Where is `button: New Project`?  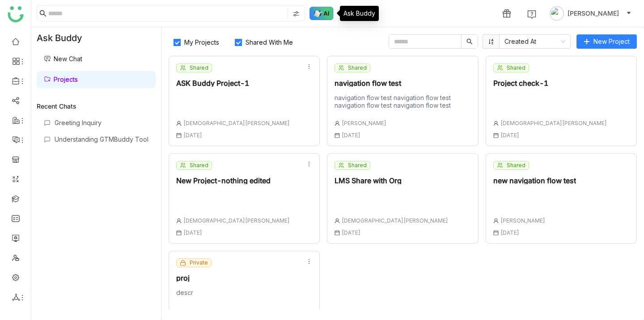 button: New Project is located at coordinates (606, 41).